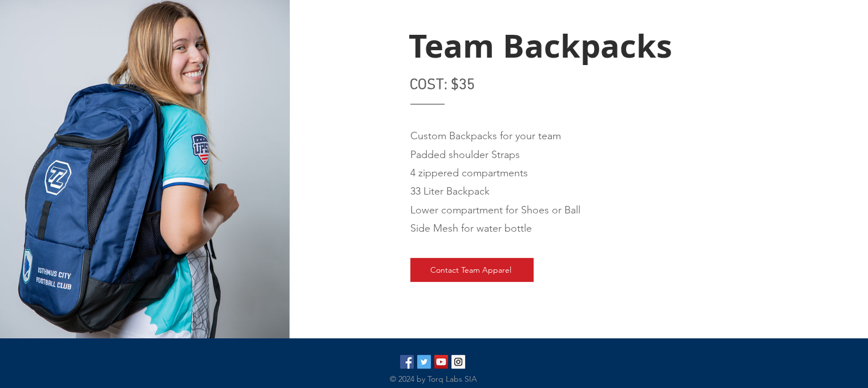 This screenshot has width=868, height=388. I want to click on img: YouTube Social Icon, so click(441, 362).